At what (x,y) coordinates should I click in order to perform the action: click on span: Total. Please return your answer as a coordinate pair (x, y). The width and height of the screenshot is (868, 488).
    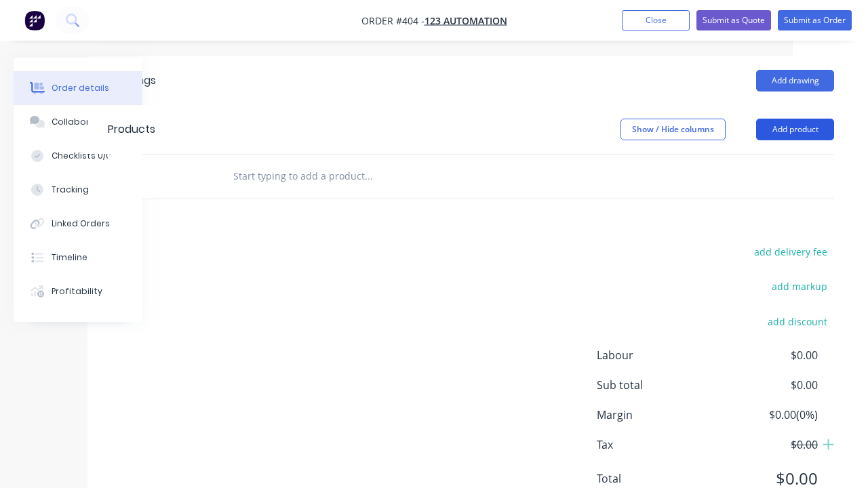
    Looking at the image, I should click on (657, 479).